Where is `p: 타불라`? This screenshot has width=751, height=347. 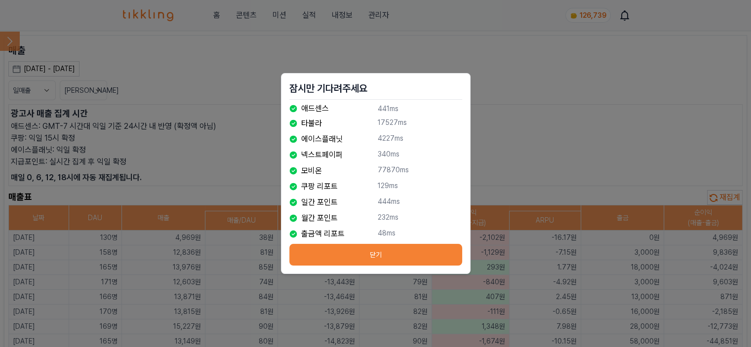
p: 타불라 is located at coordinates (312, 124).